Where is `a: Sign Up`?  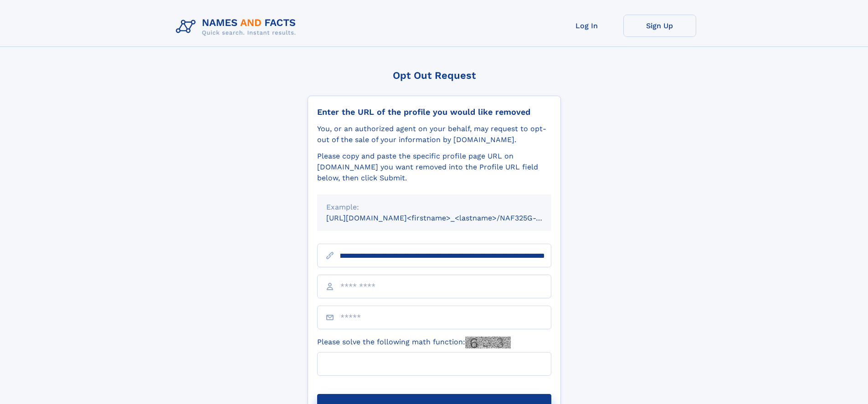 a: Sign Up is located at coordinates (660, 26).